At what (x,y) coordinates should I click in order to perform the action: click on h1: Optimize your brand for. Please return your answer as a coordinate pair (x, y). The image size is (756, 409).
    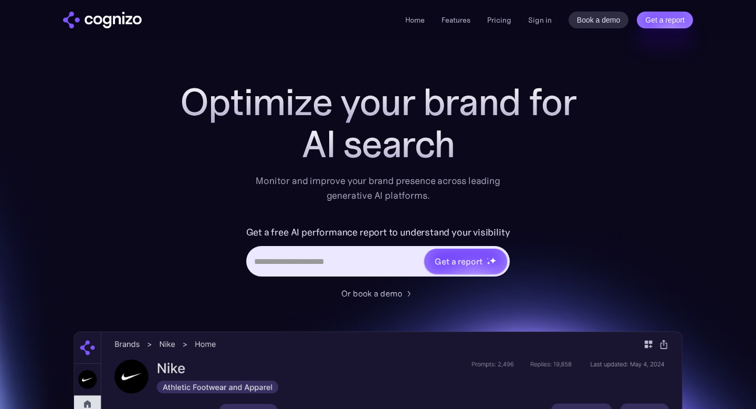
    Looking at the image, I should click on (378, 102).